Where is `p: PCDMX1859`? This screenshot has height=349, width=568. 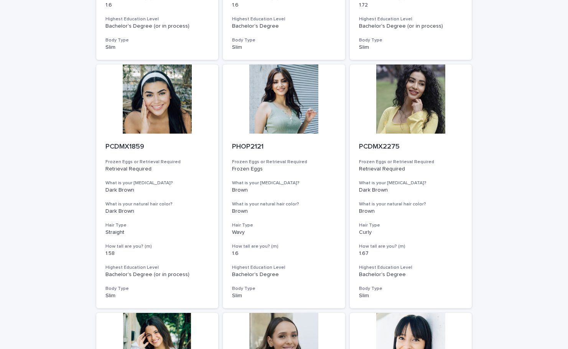
p: PCDMX1859 is located at coordinates (157, 147).